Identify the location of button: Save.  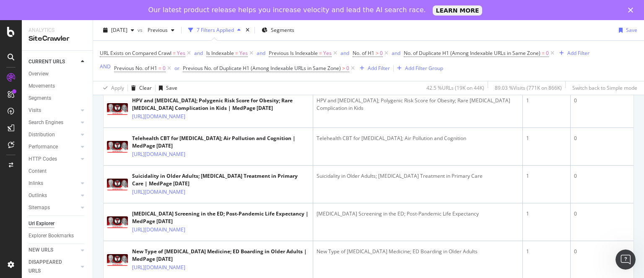
(627, 30).